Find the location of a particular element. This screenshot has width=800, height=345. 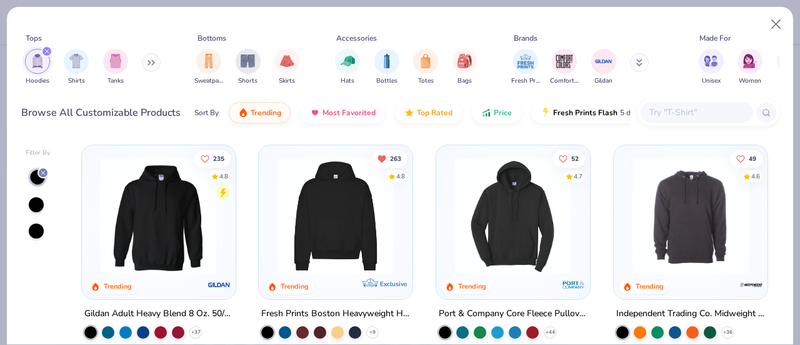

img: TopRated.gif is located at coordinates (410, 113).